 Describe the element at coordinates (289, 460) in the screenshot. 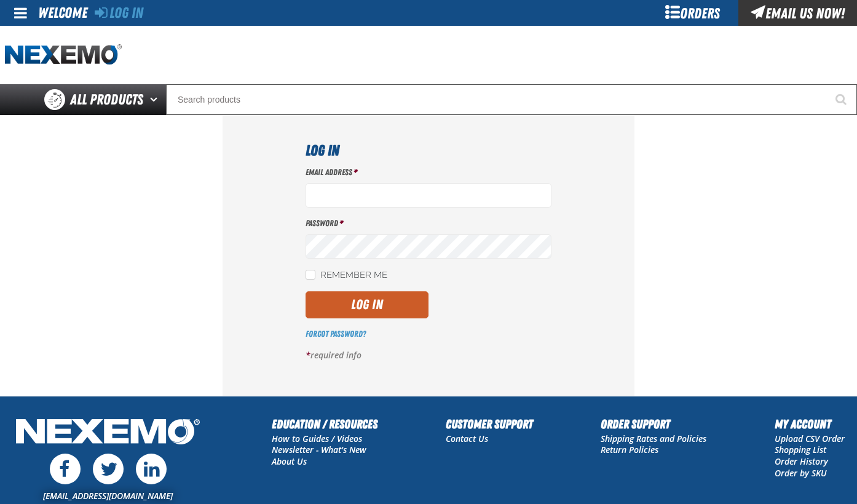

I see `a: About Us` at that location.